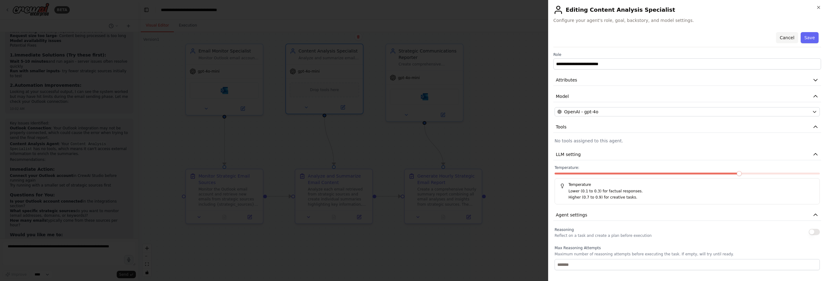 The width and height of the screenshot is (826, 281). What do you see at coordinates (564, 230) in the screenshot?
I see `span: Reasoning` at bounding box center [564, 230].